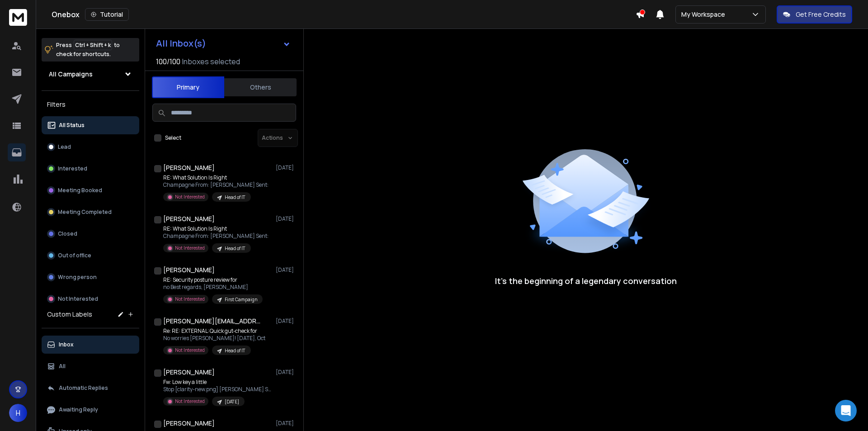  What do you see at coordinates (85, 212) in the screenshot?
I see `p: Meeting Completed` at bounding box center [85, 212].